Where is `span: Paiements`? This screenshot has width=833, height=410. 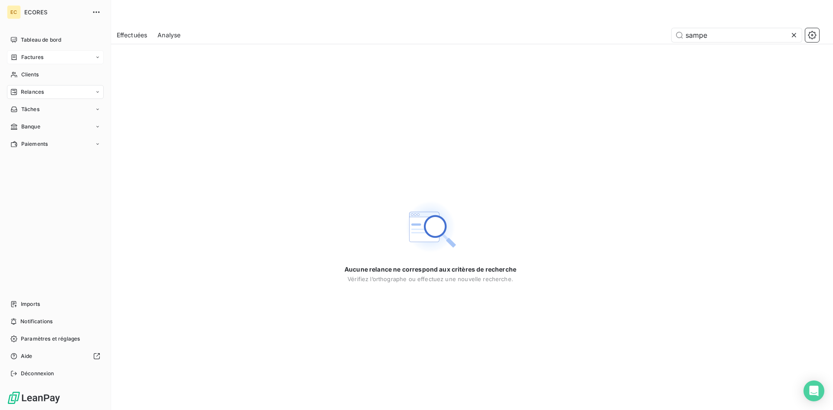
span: Paiements is located at coordinates (34, 144).